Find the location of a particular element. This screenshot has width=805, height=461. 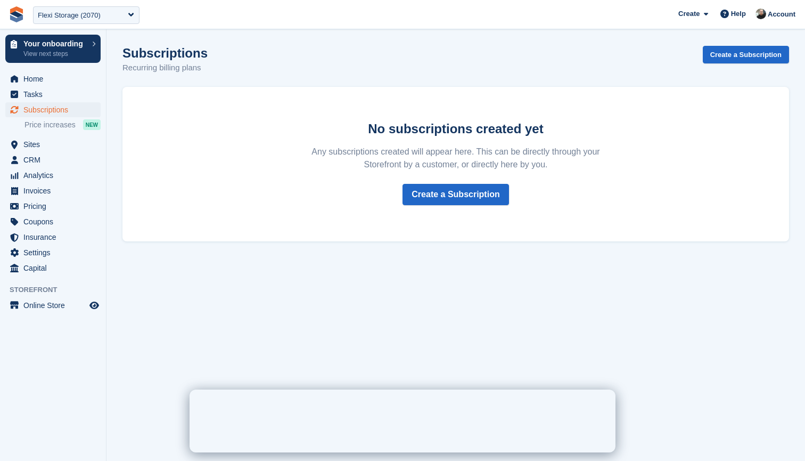

strong: No subscriptions created yet is located at coordinates (455, 128).